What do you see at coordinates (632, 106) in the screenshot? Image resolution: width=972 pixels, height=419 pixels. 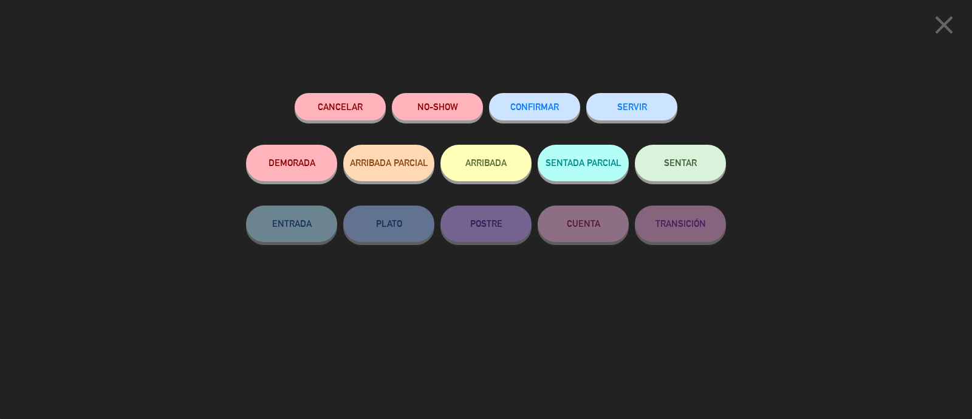 I see `button: SERVIR` at bounding box center [632, 106].